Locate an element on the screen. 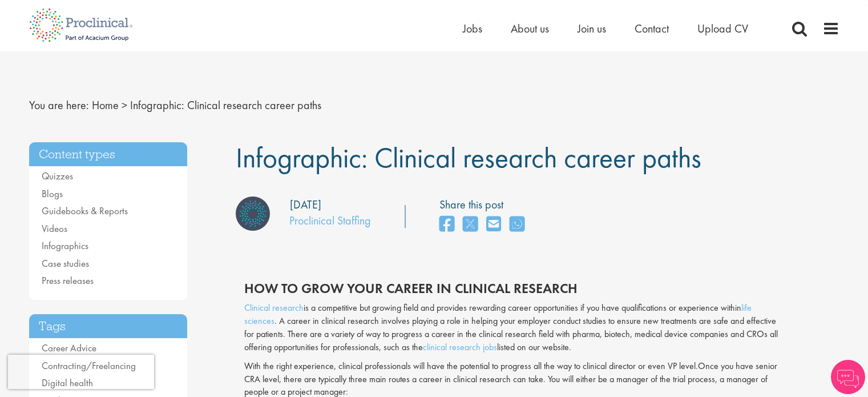 Image resolution: width=868 pixels, height=397 pixels. a: Jobs is located at coordinates (473, 28).